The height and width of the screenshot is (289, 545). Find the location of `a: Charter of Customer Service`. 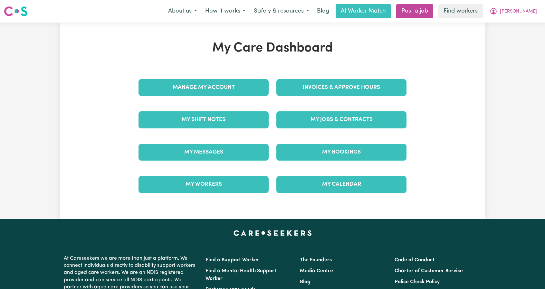

a: Charter of Customer Service is located at coordinates (428, 271).